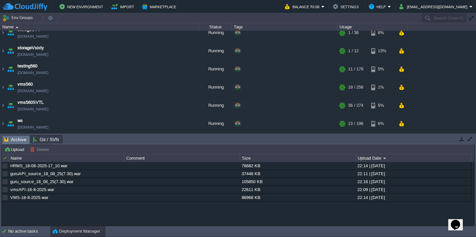 This screenshot has width=476, height=237. What do you see at coordinates (356, 69) in the screenshot?
I see `div: 11 / 176` at bounding box center [356, 69].